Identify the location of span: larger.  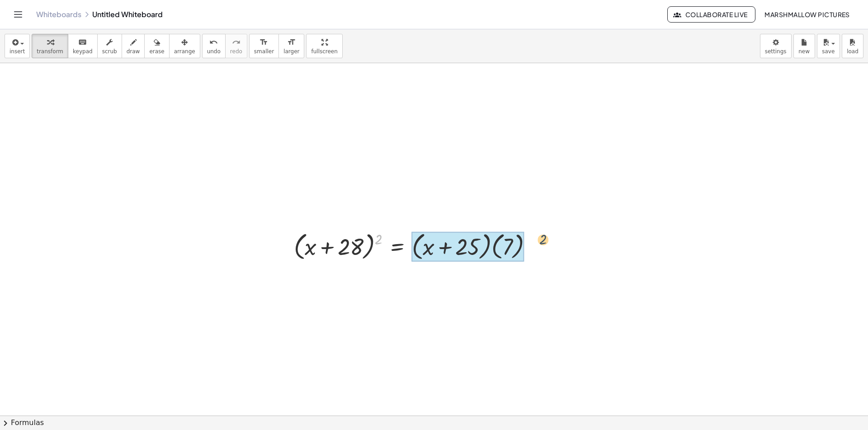
(291, 52).